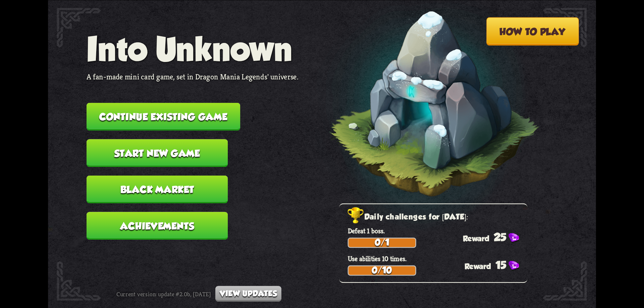 This screenshot has width=644, height=308. I want to click on div: 15, so click(496, 265).